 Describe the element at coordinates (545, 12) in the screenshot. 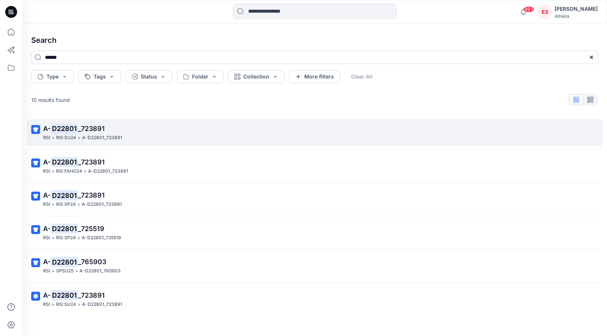

I see `div: ES` at that location.